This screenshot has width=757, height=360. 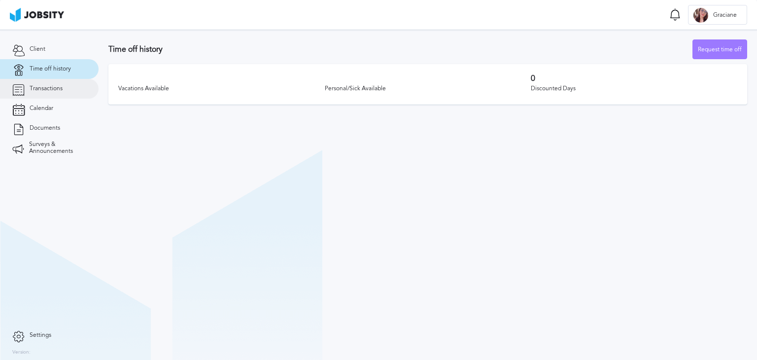 What do you see at coordinates (21, 353) in the screenshot?
I see `label: Version:` at bounding box center [21, 353].